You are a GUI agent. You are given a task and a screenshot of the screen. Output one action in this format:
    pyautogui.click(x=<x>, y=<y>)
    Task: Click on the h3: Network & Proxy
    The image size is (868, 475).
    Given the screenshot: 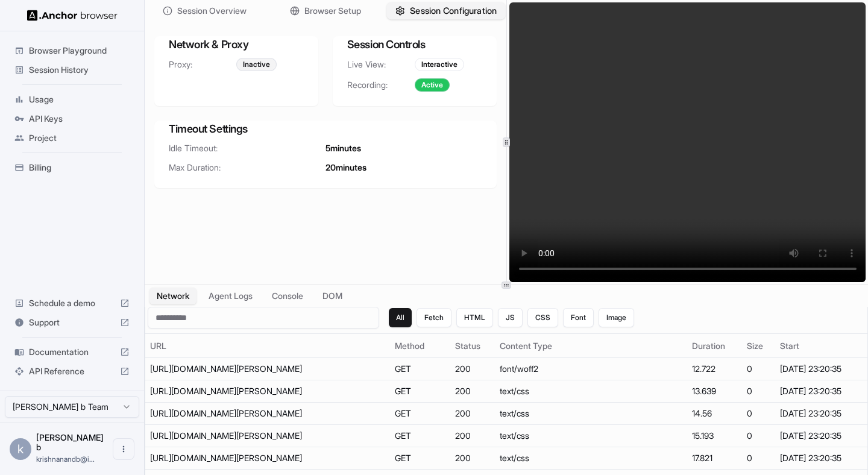 What is the action you would take?
    pyautogui.click(x=237, y=44)
    